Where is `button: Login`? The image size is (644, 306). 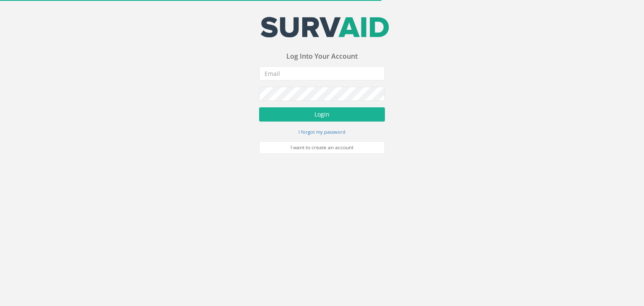 button: Login is located at coordinates (322, 115).